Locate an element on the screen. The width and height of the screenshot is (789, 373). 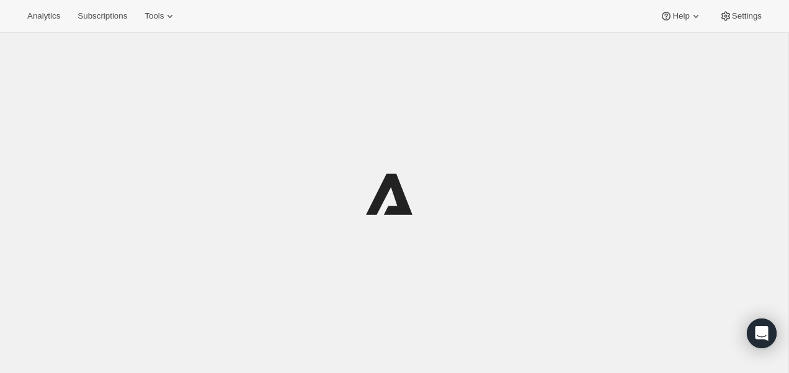
button: Tools is located at coordinates (160, 16).